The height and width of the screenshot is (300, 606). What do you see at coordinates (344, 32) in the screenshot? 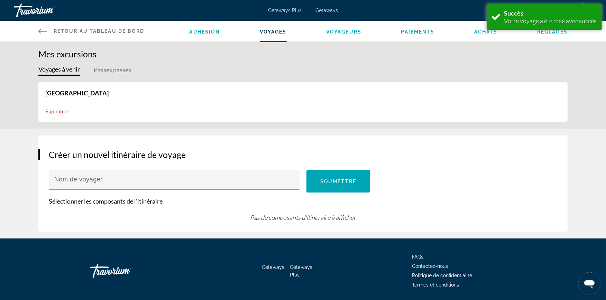
I see `a: Voyageurs` at bounding box center [344, 32].